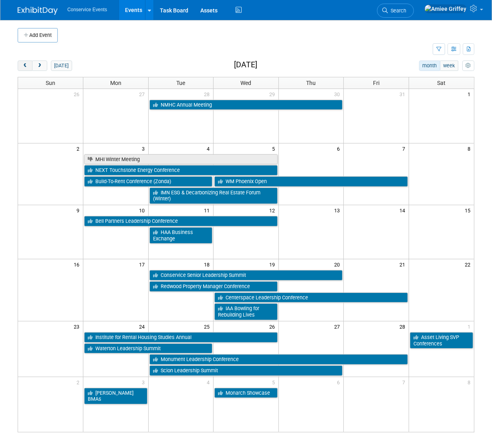 This screenshot has width=492, height=448. Describe the element at coordinates (246, 311) in the screenshot. I see `a: IAA Bowling for Rebuilding Lives` at that location.